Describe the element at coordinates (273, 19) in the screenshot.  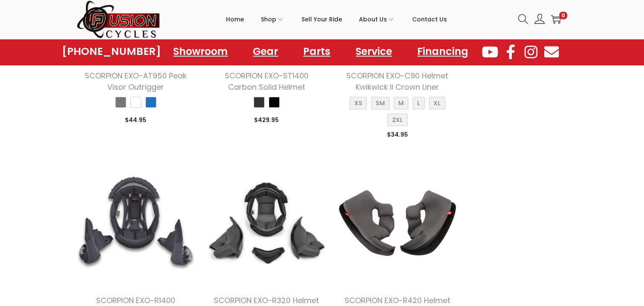
I see `a: Shop` at that location.